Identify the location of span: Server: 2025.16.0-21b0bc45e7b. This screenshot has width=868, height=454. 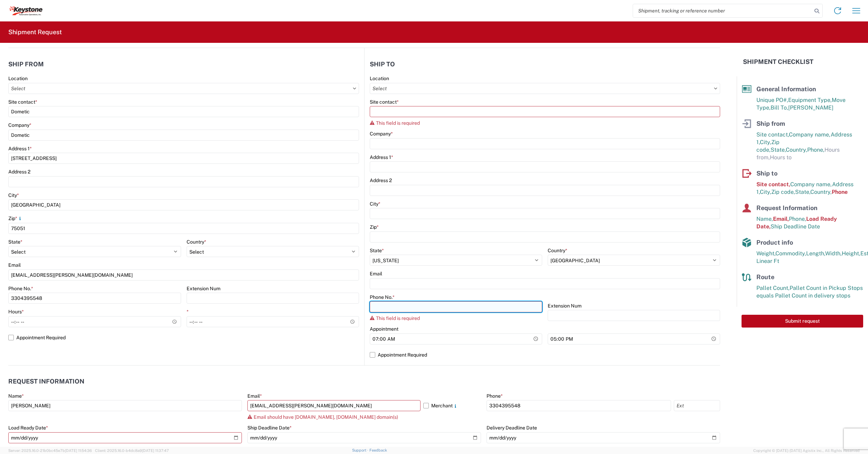
(50, 450).